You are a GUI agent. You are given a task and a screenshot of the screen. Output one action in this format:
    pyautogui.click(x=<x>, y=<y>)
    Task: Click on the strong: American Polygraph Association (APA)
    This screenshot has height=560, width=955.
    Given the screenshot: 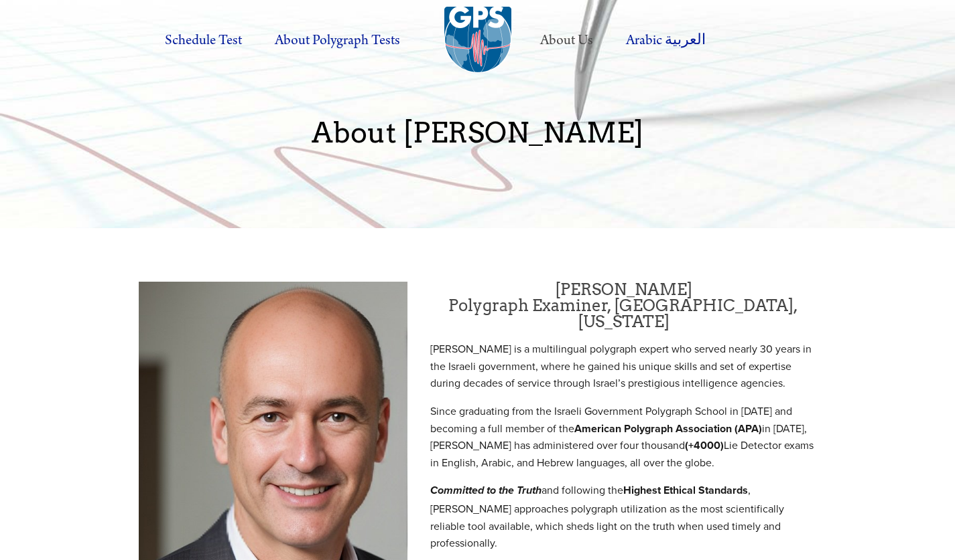 What is the action you would take?
    pyautogui.click(x=668, y=428)
    